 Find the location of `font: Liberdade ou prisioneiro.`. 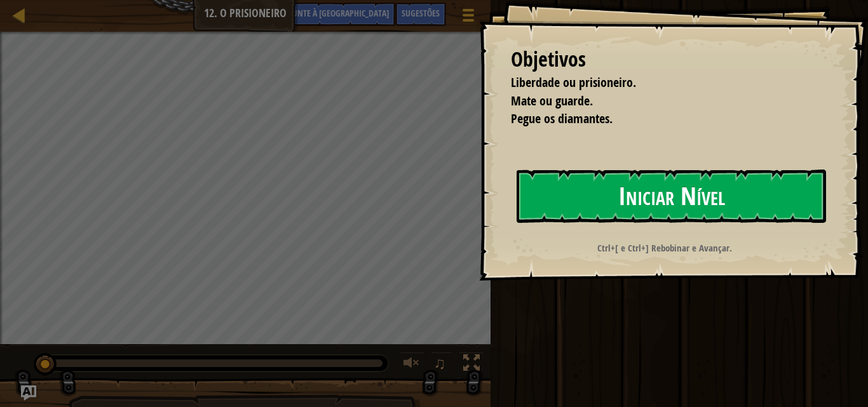

font: Liberdade ou prisioneiro. is located at coordinates (573, 82).